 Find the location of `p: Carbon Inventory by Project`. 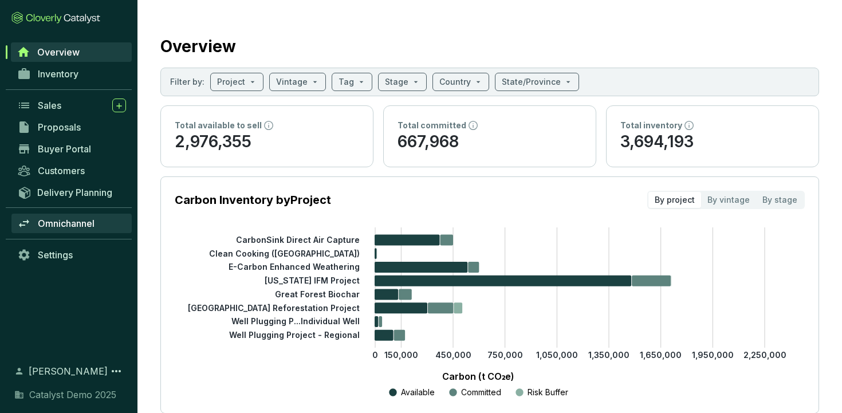

p: Carbon Inventory by Project is located at coordinates (253, 200).